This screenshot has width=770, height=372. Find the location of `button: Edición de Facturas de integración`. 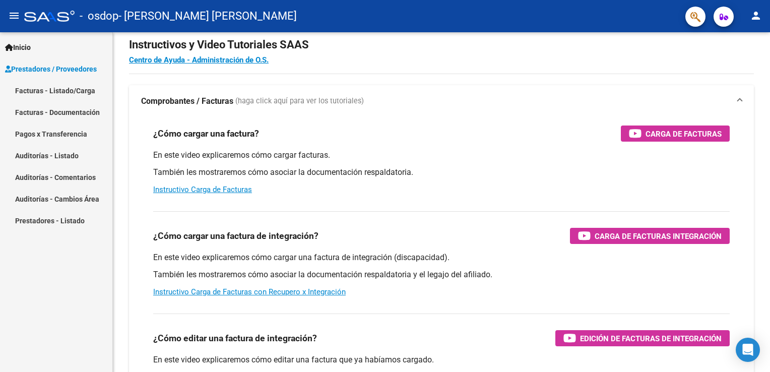

button: Edición de Facturas de integración is located at coordinates (643, 338).